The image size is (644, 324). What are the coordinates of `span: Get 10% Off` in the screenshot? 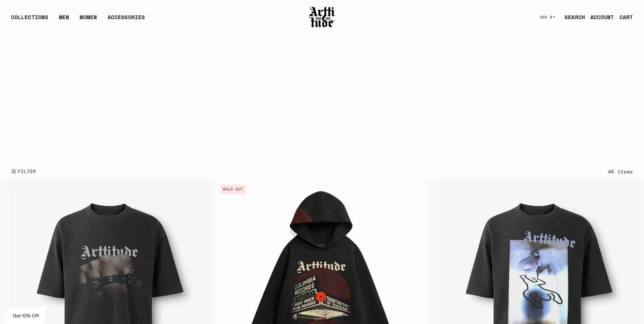 It's located at (26, 315).